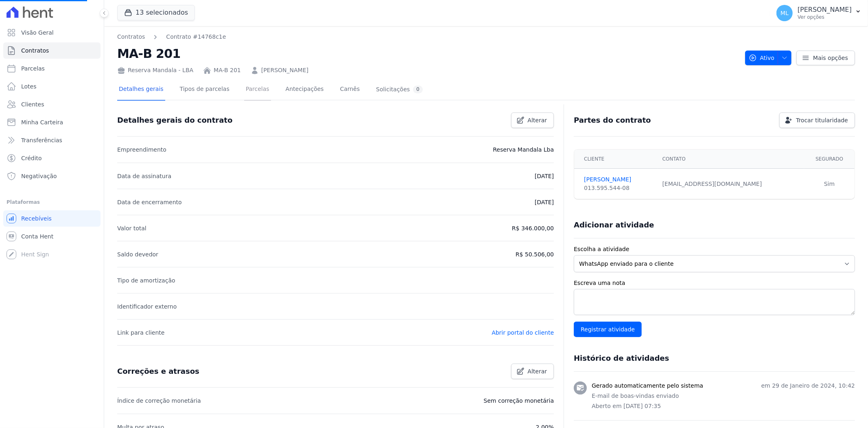 The width and height of the screenshot is (868, 428). Describe the element at coordinates (52, 236) in the screenshot. I see `a: Conta Hent` at that location.